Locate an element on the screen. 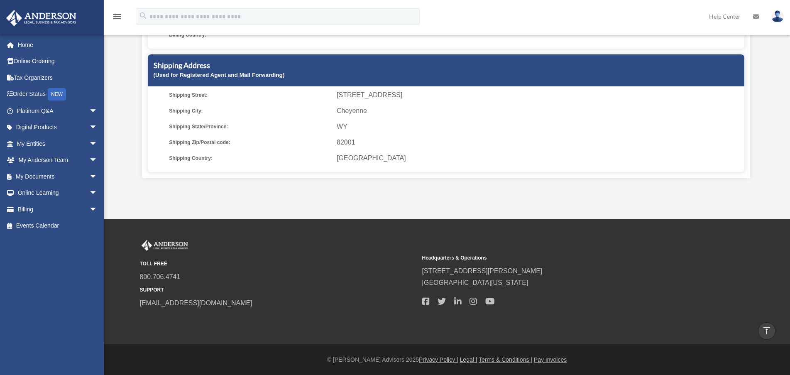 The width and height of the screenshot is (790, 375). small: TOLL FREE is located at coordinates (278, 264).